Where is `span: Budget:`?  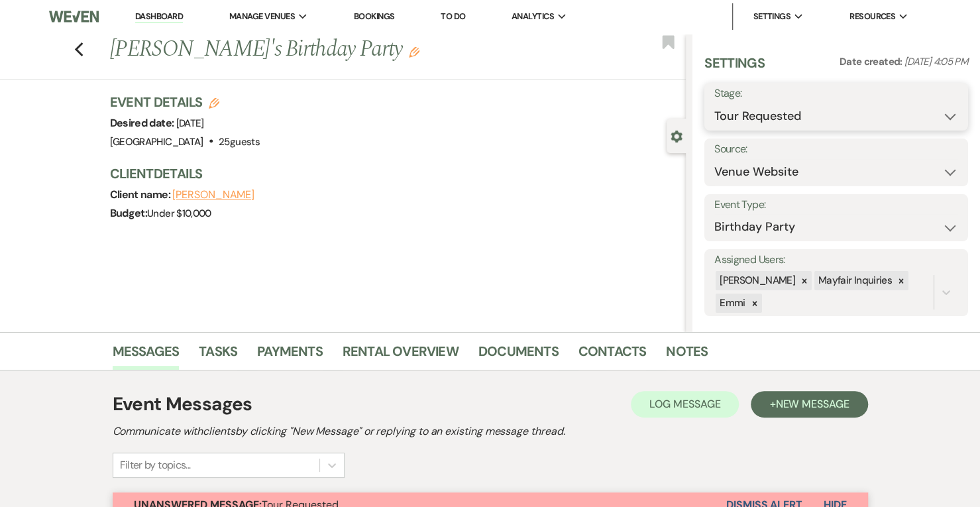 span: Budget: is located at coordinates (129, 213).